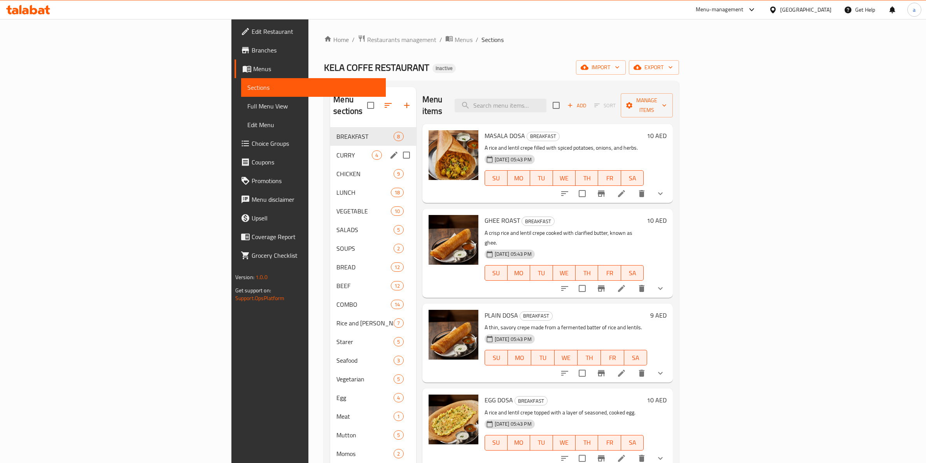  Describe the element at coordinates (373, 379) in the screenshot. I see `div: Vegetarian5` at that location.